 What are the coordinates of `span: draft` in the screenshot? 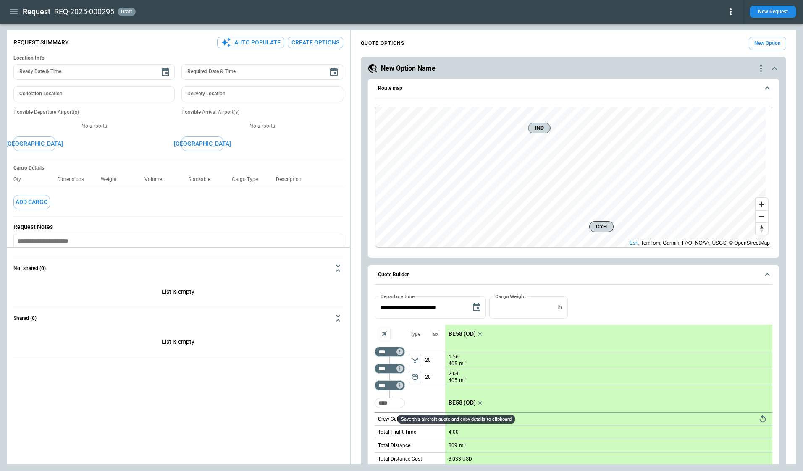 It's located at (126, 12).